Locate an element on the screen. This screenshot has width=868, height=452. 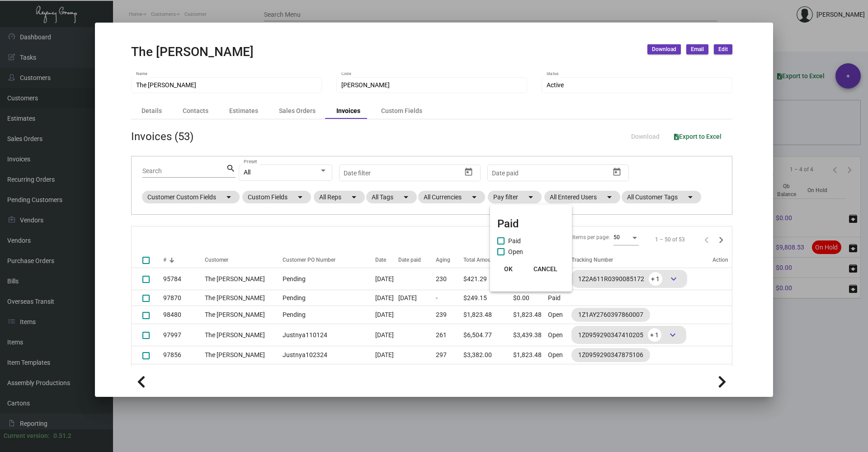
div: Current version: is located at coordinates (26, 436).